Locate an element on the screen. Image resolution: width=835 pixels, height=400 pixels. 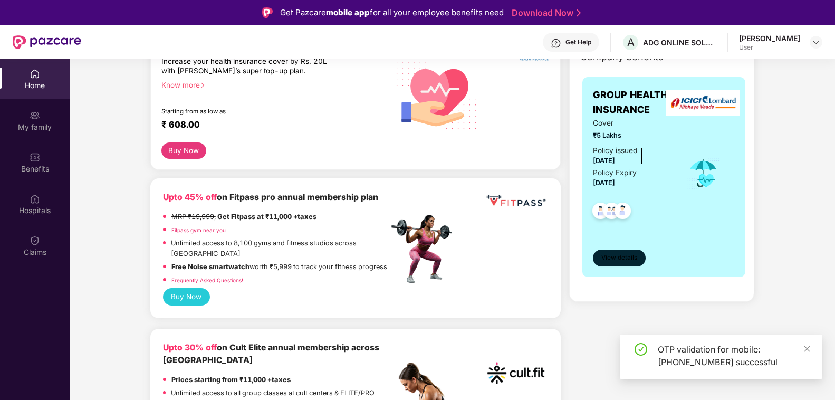
img: insurerLogo is located at coordinates (703, 102).